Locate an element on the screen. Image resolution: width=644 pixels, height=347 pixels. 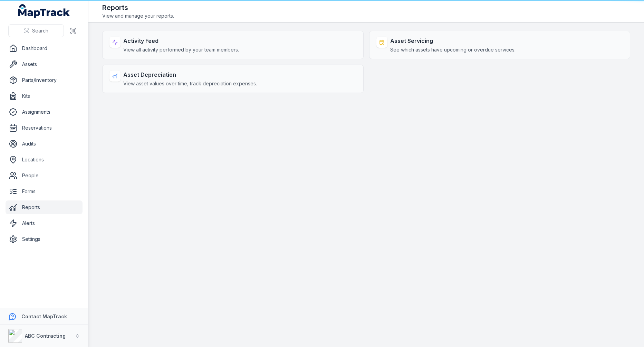
strong: Asset Depreciation is located at coordinates (190, 74).